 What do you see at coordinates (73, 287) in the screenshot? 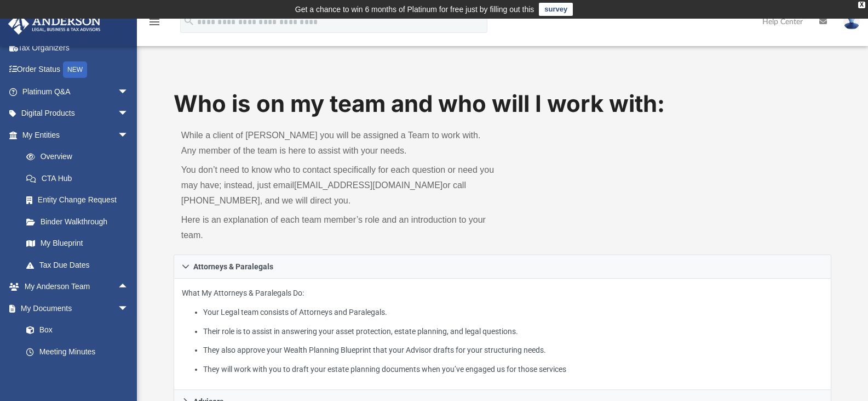
I see `a: My Anderson Teamarrow_drop_up` at bounding box center [73, 287].